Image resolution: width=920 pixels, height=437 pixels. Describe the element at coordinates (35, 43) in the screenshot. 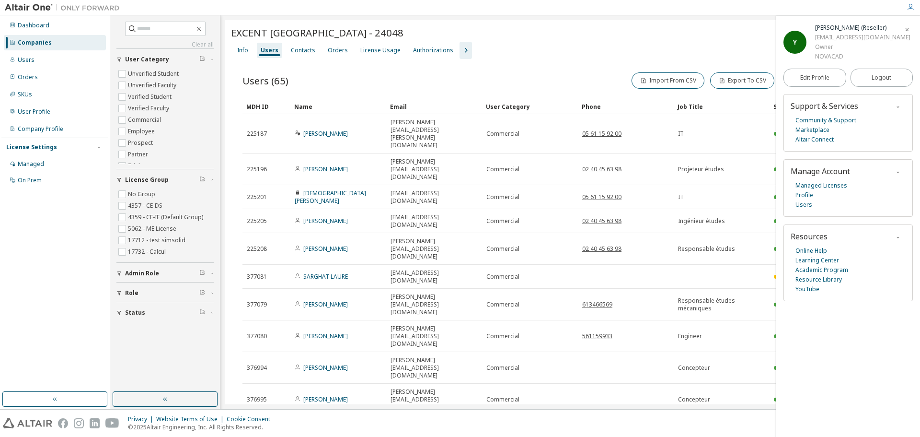

I see `div: Companies` at that location.